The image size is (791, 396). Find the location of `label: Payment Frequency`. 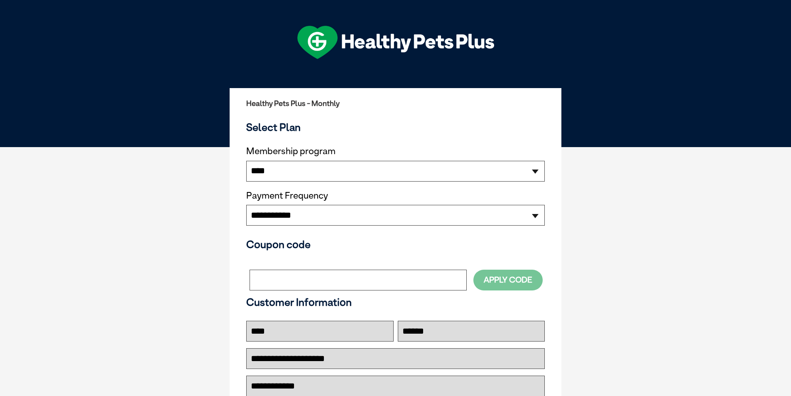

label: Payment Frequency is located at coordinates (287, 195).